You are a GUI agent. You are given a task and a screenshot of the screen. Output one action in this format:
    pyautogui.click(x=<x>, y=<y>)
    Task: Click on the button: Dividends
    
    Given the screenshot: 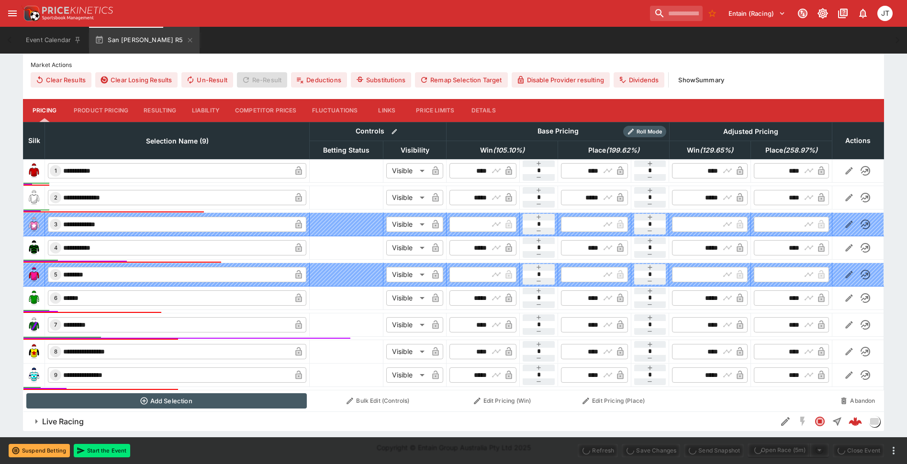 What is the action you would take?
    pyautogui.click(x=639, y=80)
    